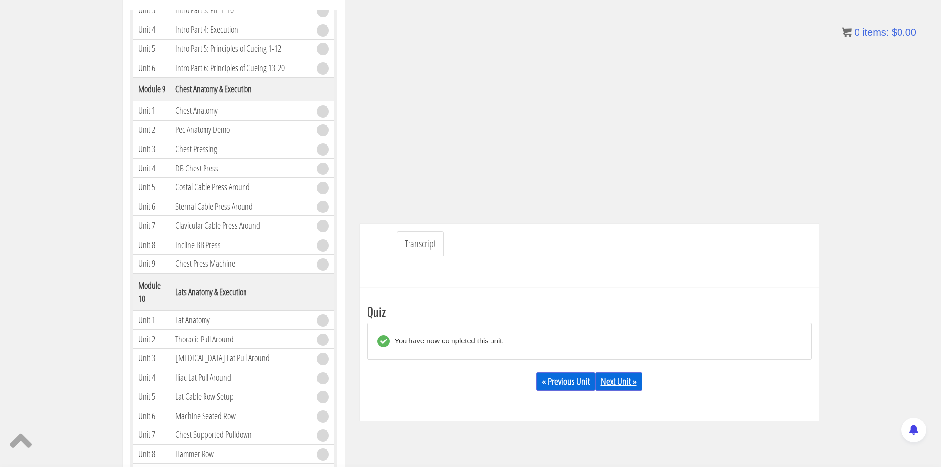 The height and width of the screenshot is (467, 941). I want to click on td: Hammer Row, so click(240, 453).